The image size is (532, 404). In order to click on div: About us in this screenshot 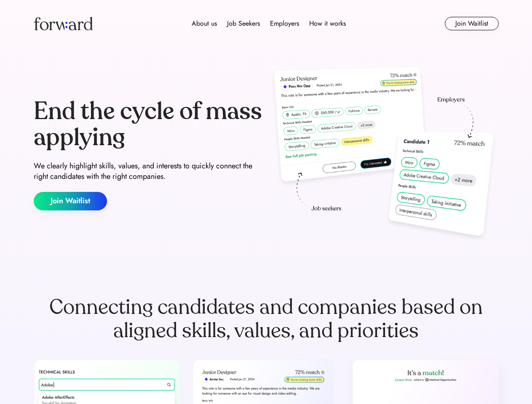, I will do `click(204, 24)`.